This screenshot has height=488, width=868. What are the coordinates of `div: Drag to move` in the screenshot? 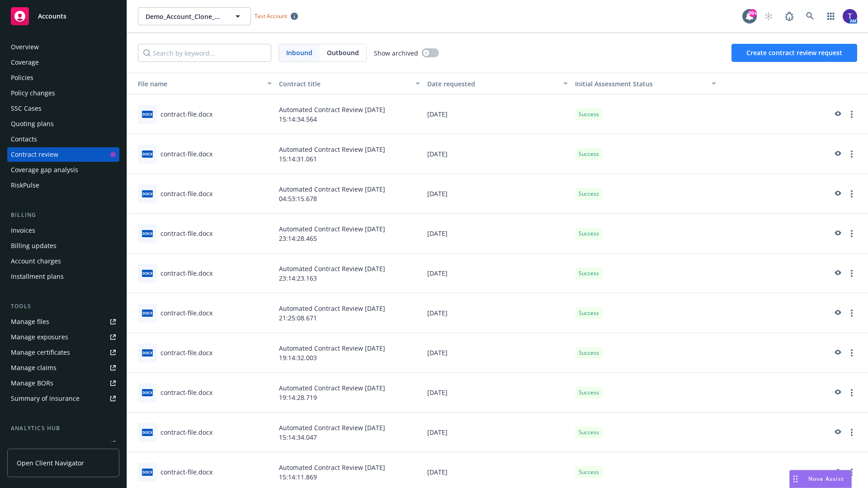 It's located at (795, 480).